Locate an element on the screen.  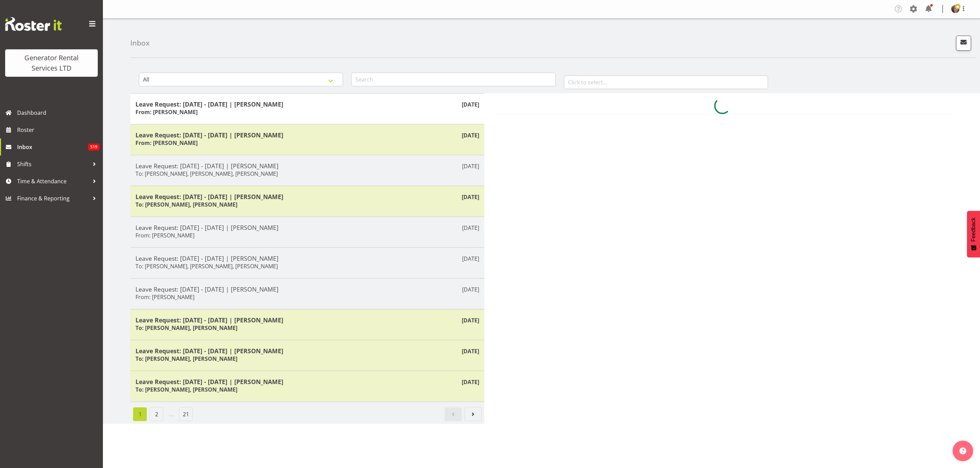
img: help-xxl-2.png is located at coordinates (963, 451).